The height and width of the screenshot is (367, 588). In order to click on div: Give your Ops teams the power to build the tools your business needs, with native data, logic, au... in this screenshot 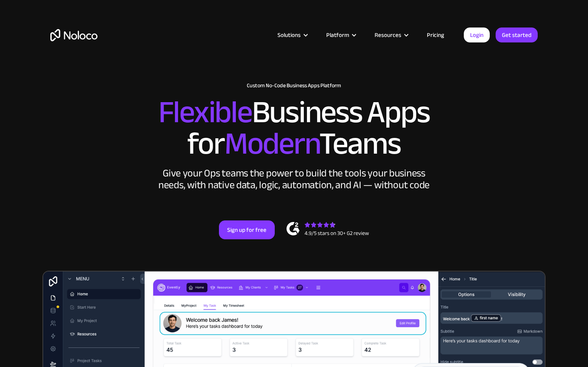, I will do `click(294, 179)`.